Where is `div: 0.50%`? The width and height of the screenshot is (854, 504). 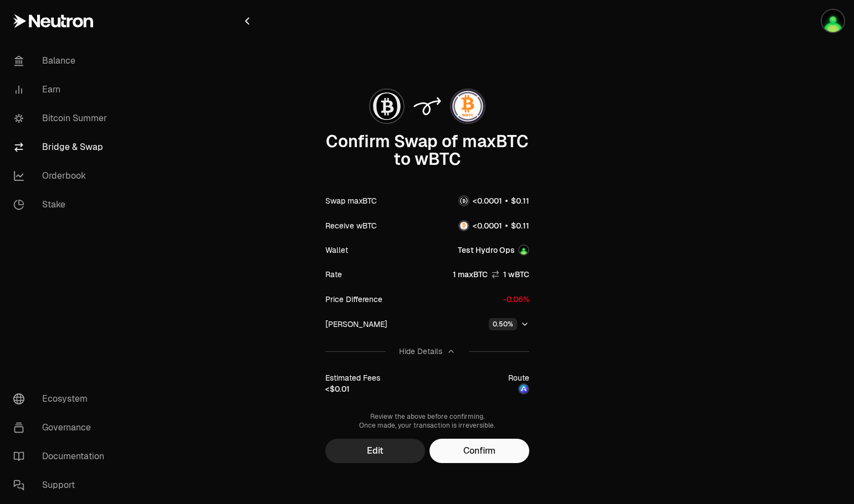
div: 0.50% is located at coordinates (502, 325).